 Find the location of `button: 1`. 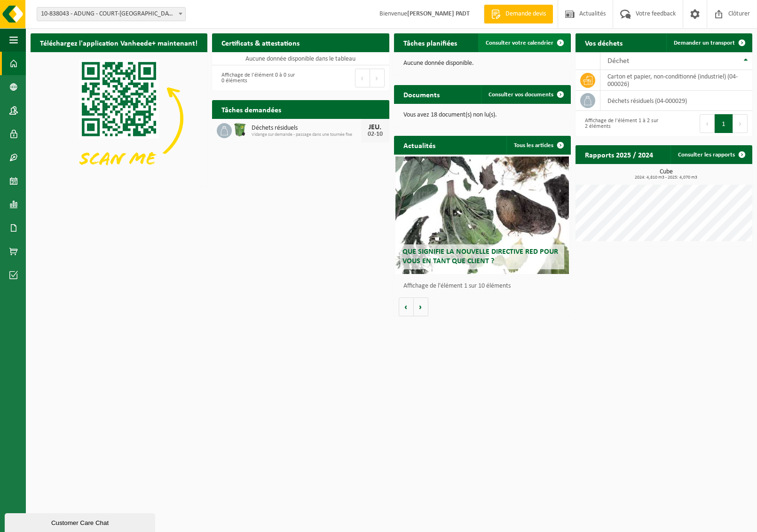

button: 1 is located at coordinates (724, 123).